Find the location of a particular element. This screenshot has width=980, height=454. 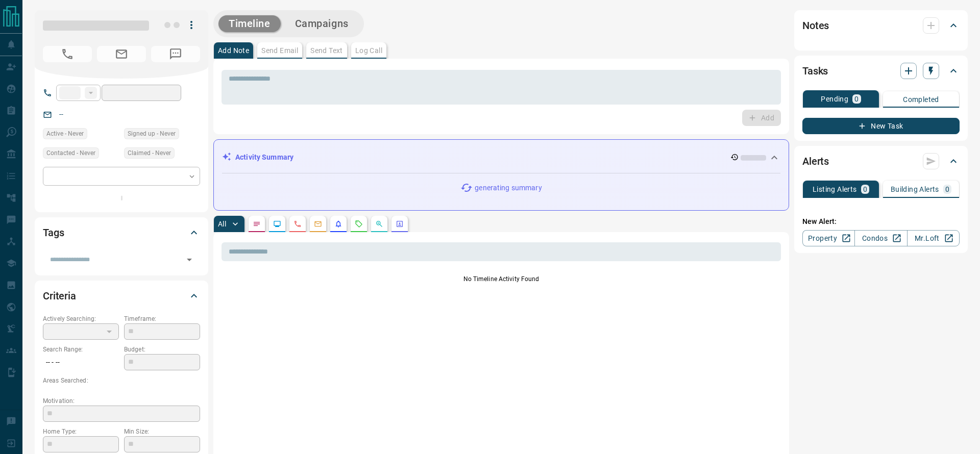

p: Actively Searching: is located at coordinates (80, 318).